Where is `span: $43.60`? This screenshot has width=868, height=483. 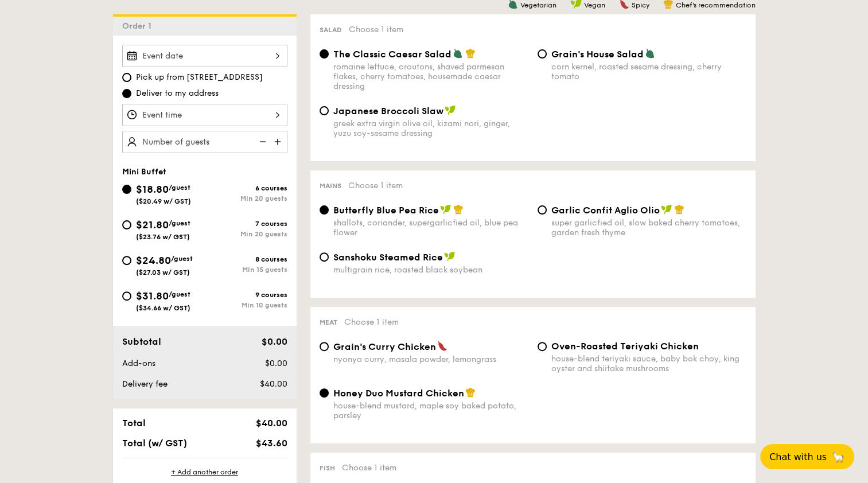
span: $43.60 is located at coordinates (271, 443).